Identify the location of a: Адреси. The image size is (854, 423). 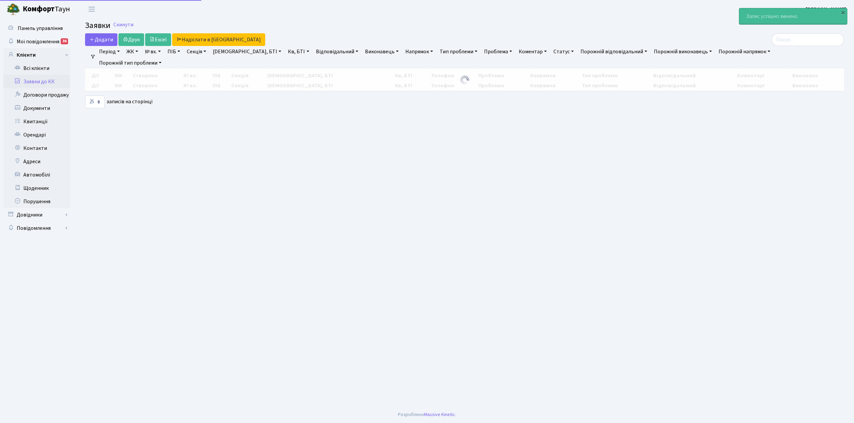
(37, 162).